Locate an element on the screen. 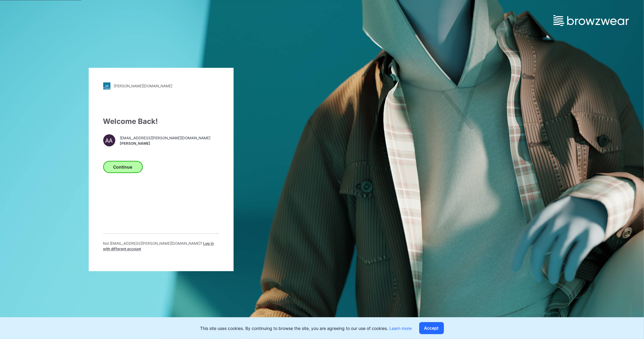  div: AA is located at coordinates (109, 141).